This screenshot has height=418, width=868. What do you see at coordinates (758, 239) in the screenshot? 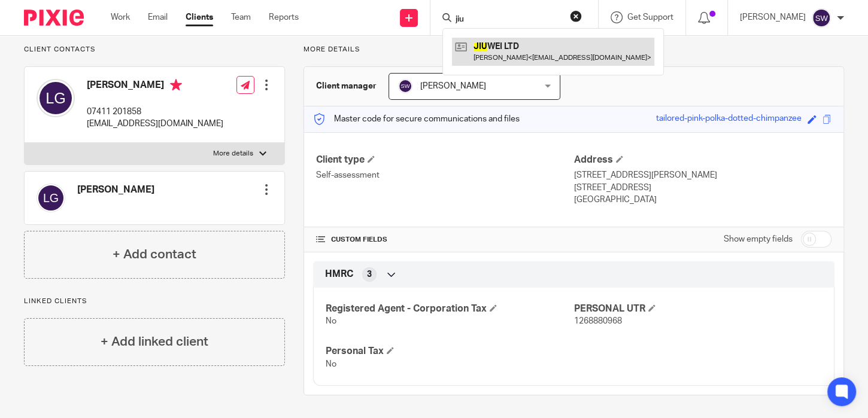
I see `label: Show empty fields` at bounding box center [758, 239].